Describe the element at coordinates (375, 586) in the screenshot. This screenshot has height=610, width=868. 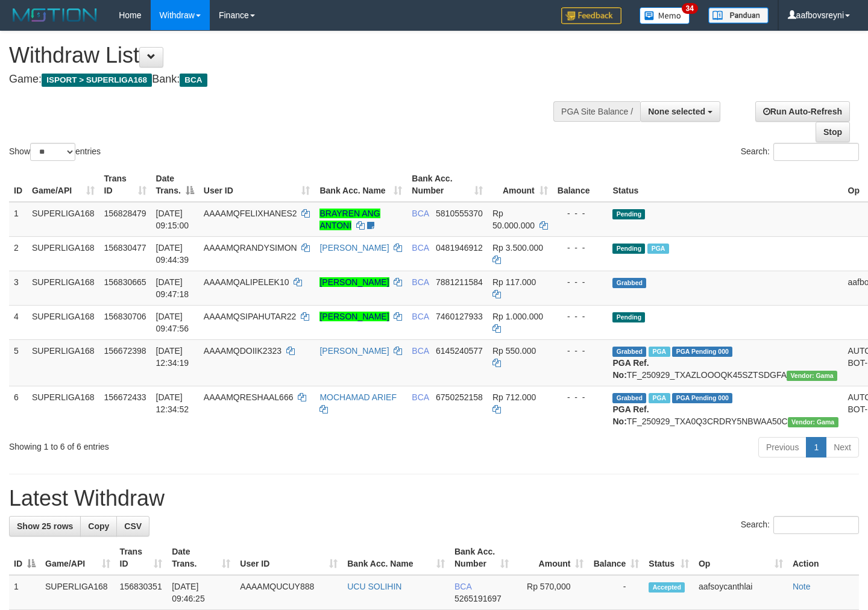
I see `a: UCU SOLIHIN` at that location.